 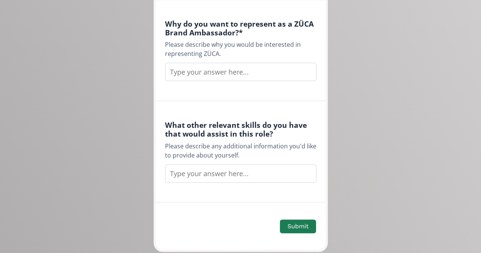 What do you see at coordinates (241, 49) in the screenshot?
I see `div: Please describe why you would be interested in representing ZÜCA.` at bounding box center [241, 49].